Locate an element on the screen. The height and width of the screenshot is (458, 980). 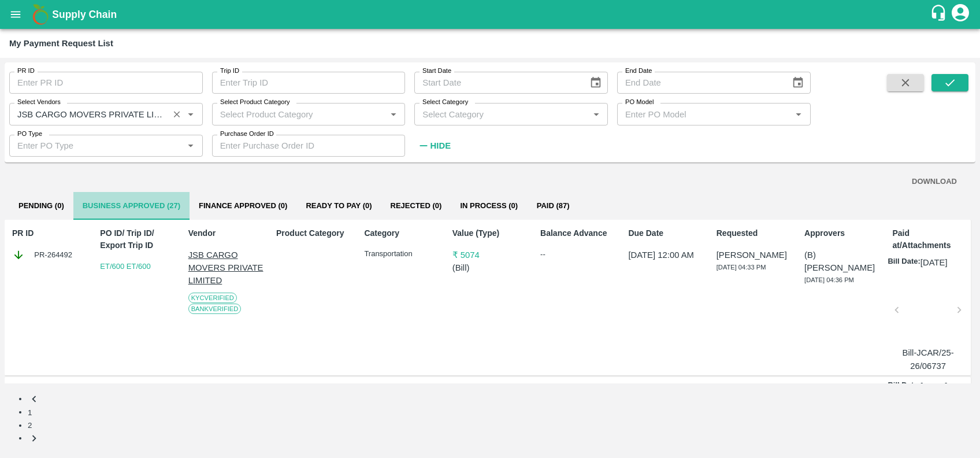
label: Select Category is located at coordinates (445, 102).